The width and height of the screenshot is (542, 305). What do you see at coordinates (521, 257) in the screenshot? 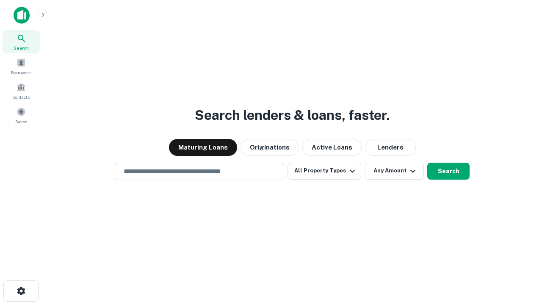
I see `div: Chat Widget` at bounding box center [521, 257].